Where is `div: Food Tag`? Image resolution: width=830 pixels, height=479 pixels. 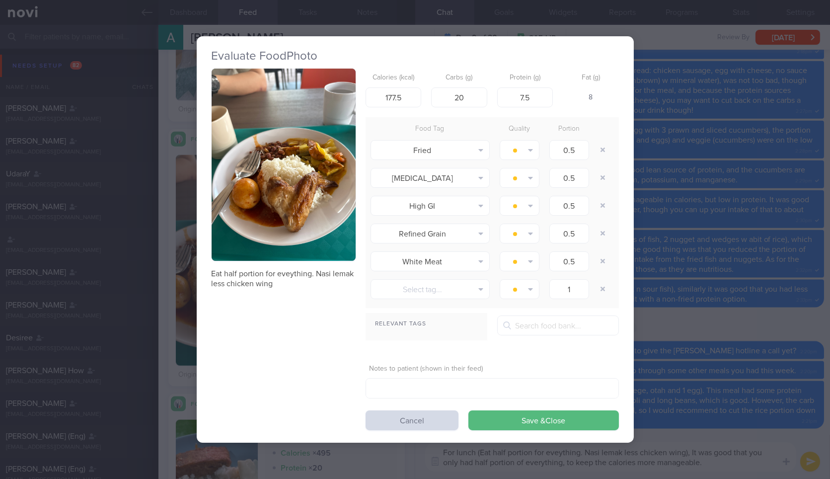 div: Food Tag is located at coordinates (430, 129).